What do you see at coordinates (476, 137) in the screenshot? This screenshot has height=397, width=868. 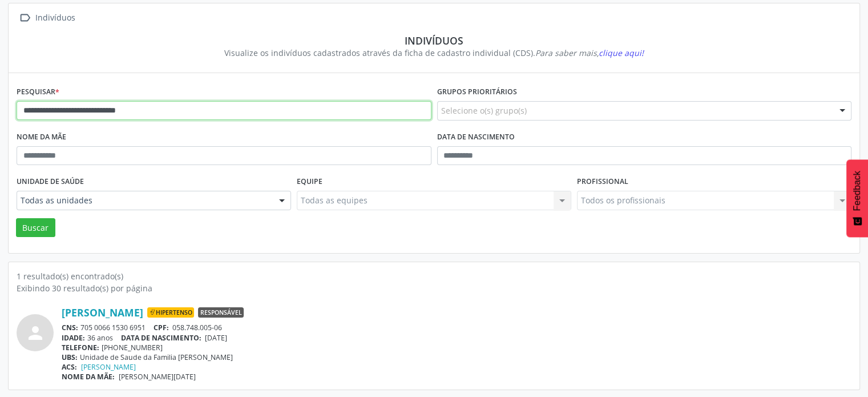 I see `label: Data de nascimento` at bounding box center [476, 137].